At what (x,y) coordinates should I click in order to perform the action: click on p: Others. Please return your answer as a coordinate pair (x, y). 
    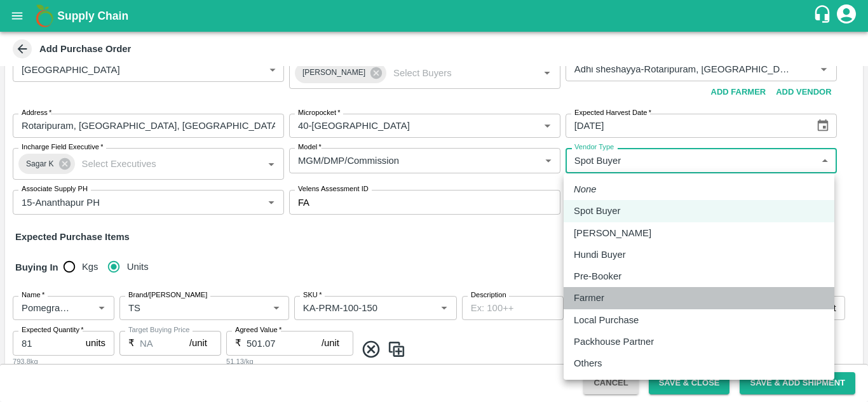
    Looking at the image, I should click on (587, 363).